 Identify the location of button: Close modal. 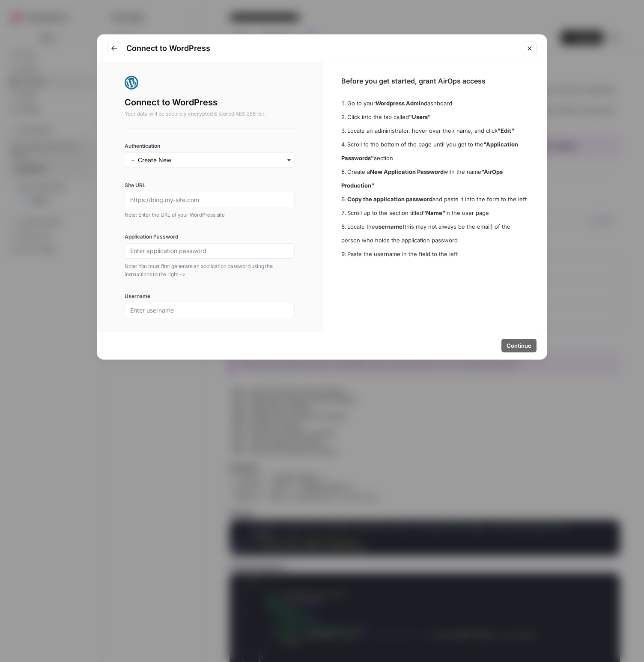
(529, 48).